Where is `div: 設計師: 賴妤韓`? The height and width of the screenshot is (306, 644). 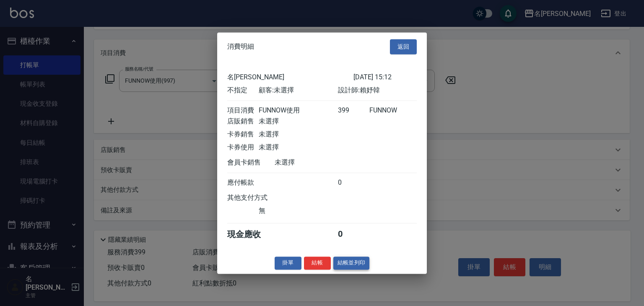 div: 設計師: 賴妤韓 is located at coordinates (378, 90).